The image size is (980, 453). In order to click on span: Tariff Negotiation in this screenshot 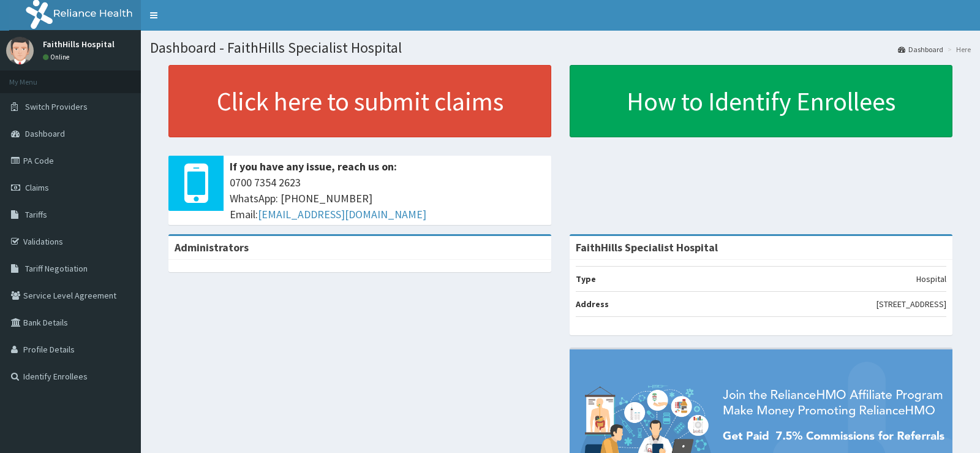, I will do `click(57, 269)`.